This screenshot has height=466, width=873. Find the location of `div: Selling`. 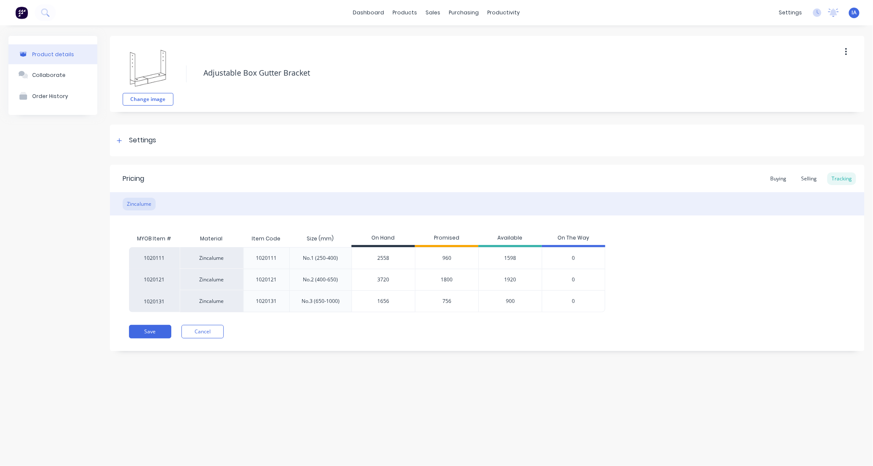

div: Selling is located at coordinates (809, 179).